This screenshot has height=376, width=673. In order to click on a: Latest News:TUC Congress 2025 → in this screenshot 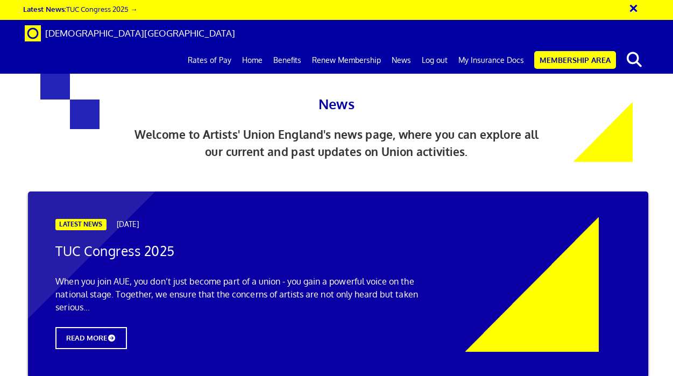, I will do `click(80, 9)`.